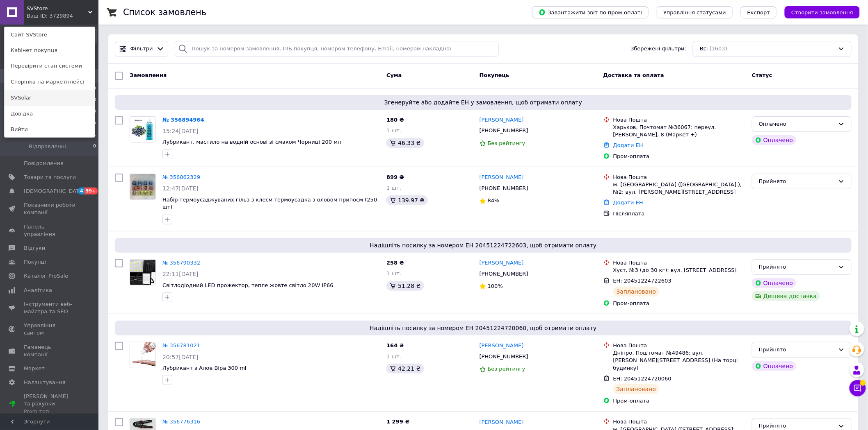  I want to click on span: Статус, so click(762, 75).